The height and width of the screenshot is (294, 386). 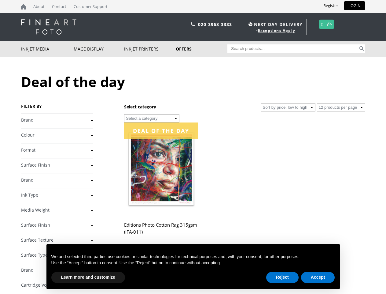 I want to click on a: Exceptions Apply, so click(x=277, y=30).